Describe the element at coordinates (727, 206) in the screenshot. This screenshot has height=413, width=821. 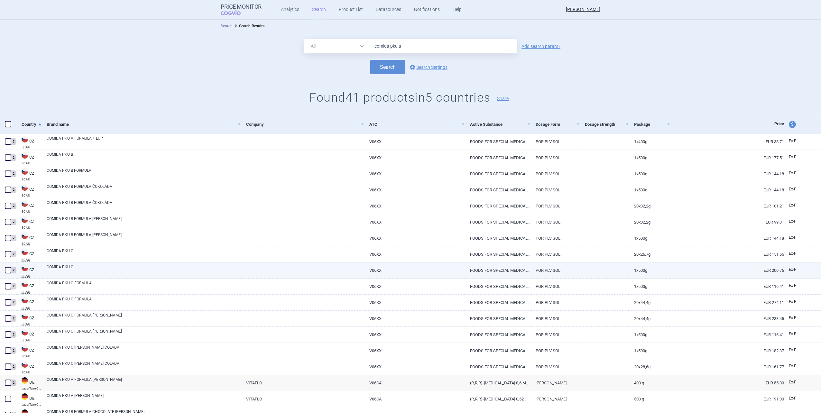
I see `a: EUR 101.21` at that location.